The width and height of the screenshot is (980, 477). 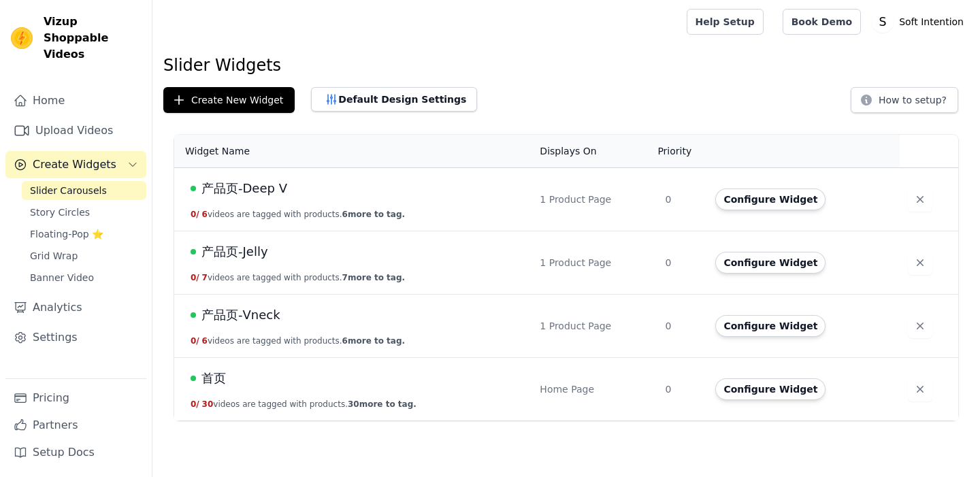 What do you see at coordinates (566, 65) in the screenshot?
I see `h1: Slider Widgets` at bounding box center [566, 65].